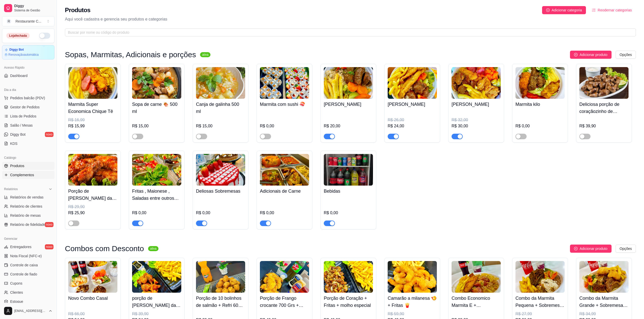 The image size is (644, 319). What do you see at coordinates (11, 189) in the screenshot?
I see `span: Relatórios` at bounding box center [11, 189].